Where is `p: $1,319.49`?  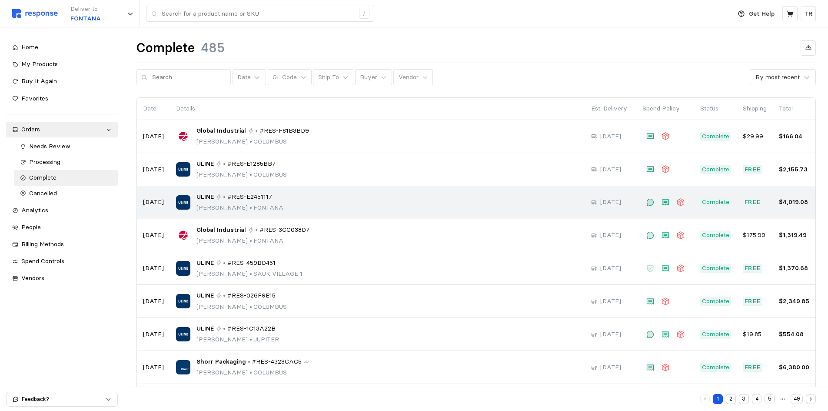 p: $1,319.49 is located at coordinates (794, 235).